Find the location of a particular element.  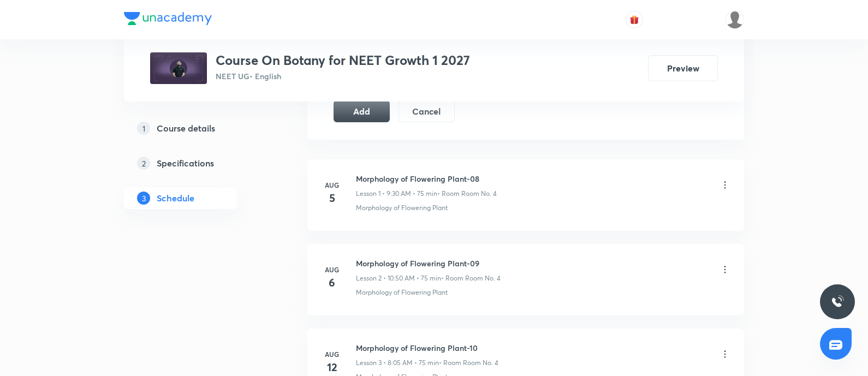

p: Lesson 3 • 8:05 AM • 75 min is located at coordinates (397, 363).